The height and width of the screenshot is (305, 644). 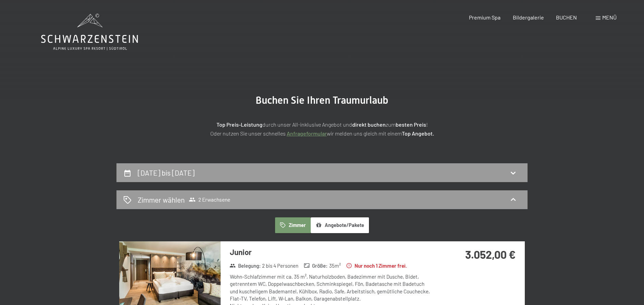 What do you see at coordinates (485, 17) in the screenshot?
I see `span: Premium Spa` at bounding box center [485, 17].